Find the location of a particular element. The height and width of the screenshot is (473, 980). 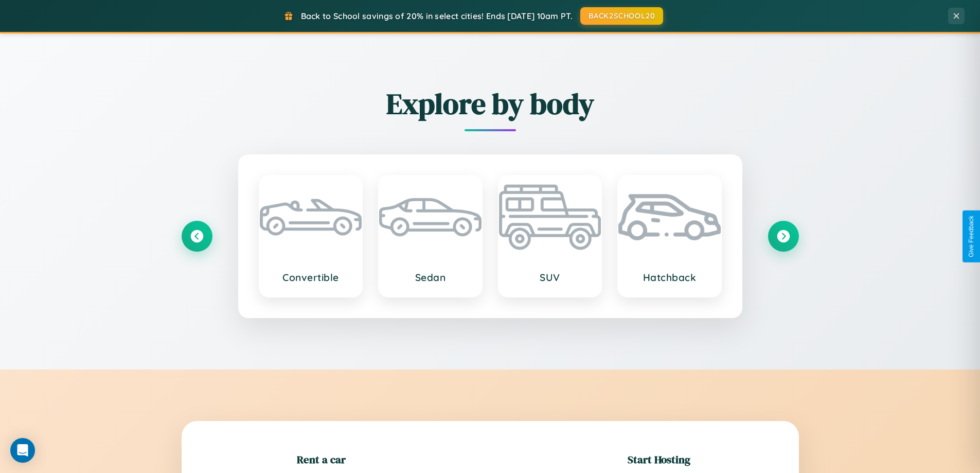

h2: Rent a car is located at coordinates (321, 459).